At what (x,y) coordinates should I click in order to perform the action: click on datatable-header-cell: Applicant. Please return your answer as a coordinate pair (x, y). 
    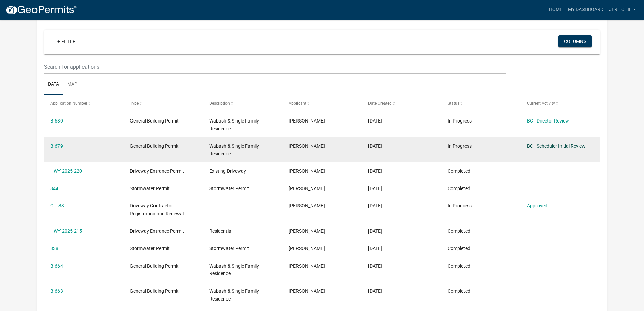
    Looking at the image, I should click on (322, 103).